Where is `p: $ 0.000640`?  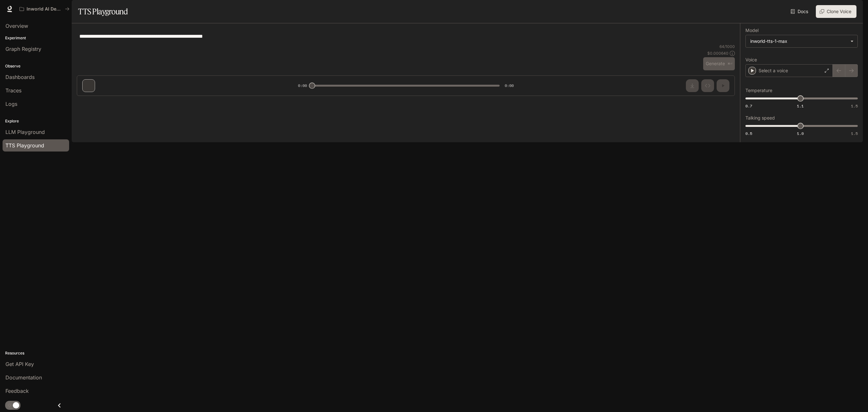
p: $ 0.000640 is located at coordinates (718, 53).